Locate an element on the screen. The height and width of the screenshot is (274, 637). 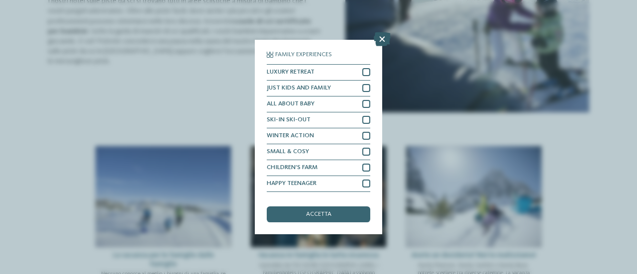
span: ALL ABOUT BABY is located at coordinates (290, 104).